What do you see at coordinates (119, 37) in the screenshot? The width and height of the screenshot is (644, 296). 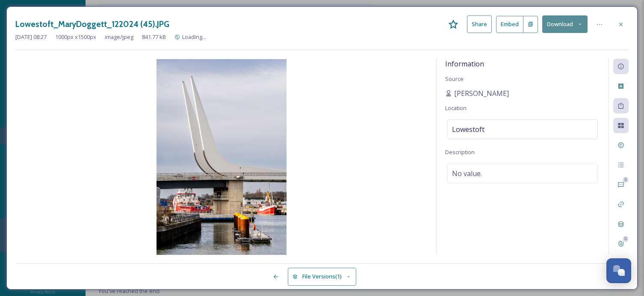 I see `span: image/jpeg` at bounding box center [119, 37].